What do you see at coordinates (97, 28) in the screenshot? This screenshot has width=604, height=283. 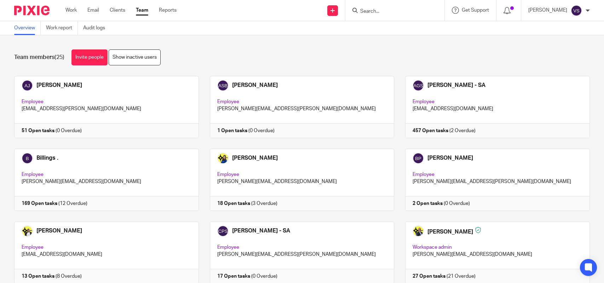 I see `a: Audit logs` at bounding box center [97, 28].